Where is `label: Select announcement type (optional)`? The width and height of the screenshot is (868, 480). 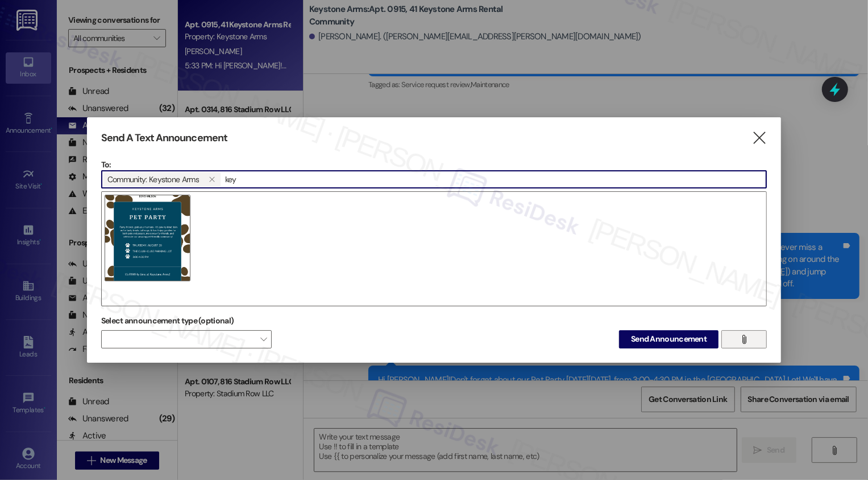 label: Select announcement type (optional) is located at coordinates (168, 320).